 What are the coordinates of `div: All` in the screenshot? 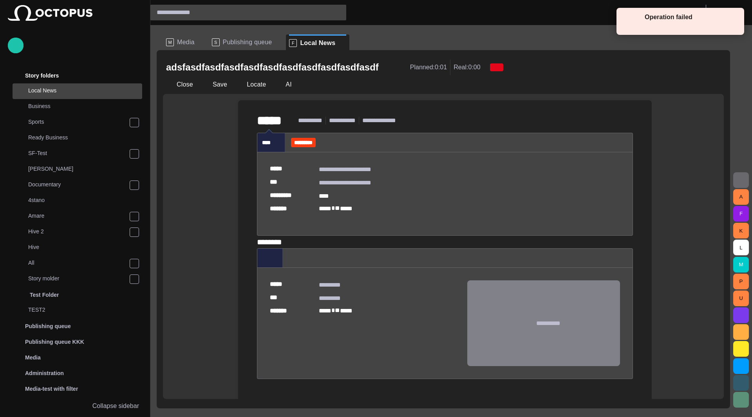 It's located at (77, 263).